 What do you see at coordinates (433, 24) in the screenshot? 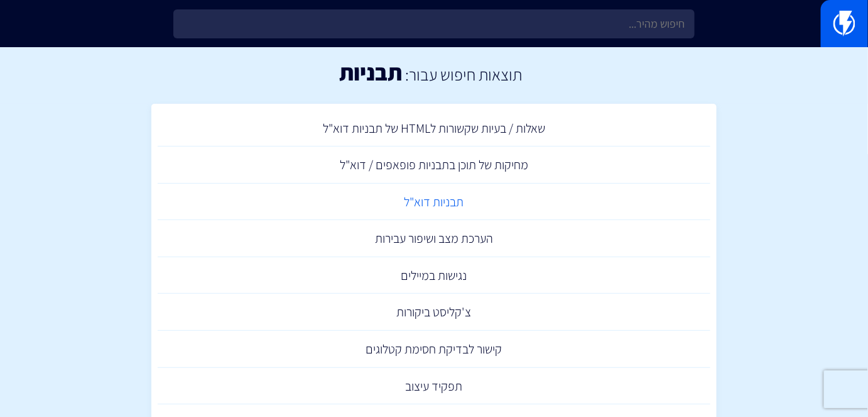
I see `input: חיפוש מהיר...` at bounding box center [433, 24].